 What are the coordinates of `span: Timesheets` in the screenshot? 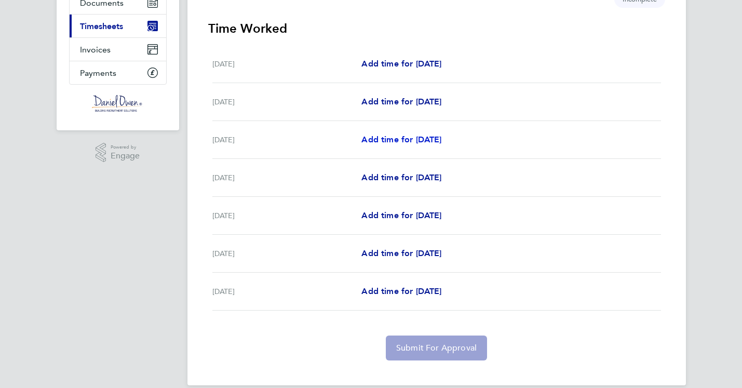 It's located at (101, 26).